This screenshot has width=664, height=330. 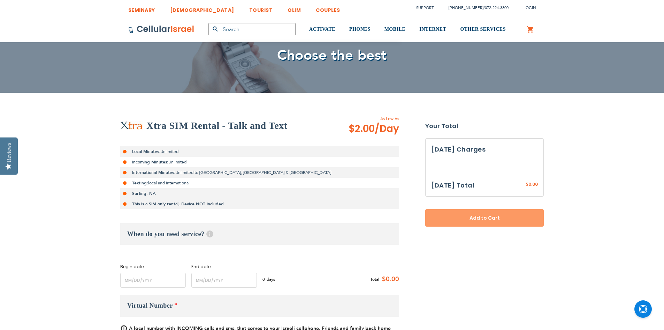 I want to click on strong: Local Minutes:, so click(x=146, y=151).